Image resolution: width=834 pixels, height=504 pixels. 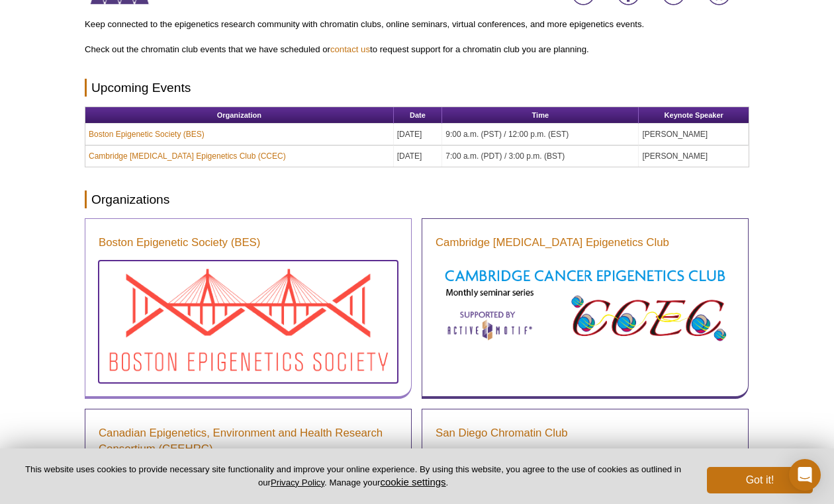 What do you see at coordinates (540, 135) in the screenshot?
I see `td: 9:00 a.m. (PST) / 12:00 p.m. (EST)` at bounding box center [540, 135].